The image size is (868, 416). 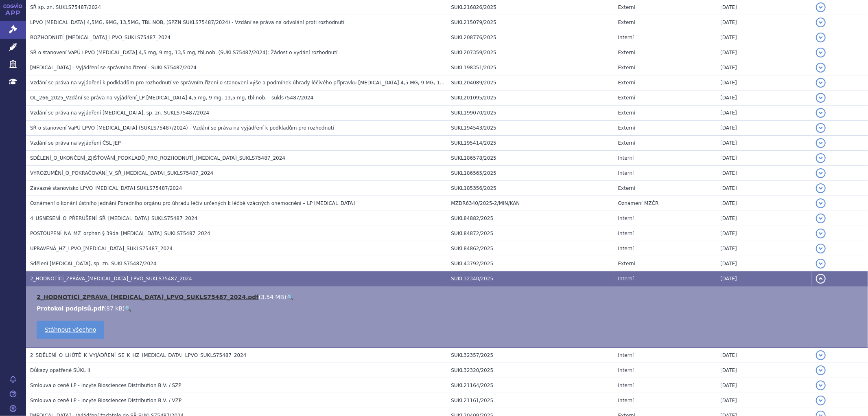 What do you see at coordinates (531, 143) in the screenshot?
I see `td: SUKL195414/2025` at bounding box center [531, 143].